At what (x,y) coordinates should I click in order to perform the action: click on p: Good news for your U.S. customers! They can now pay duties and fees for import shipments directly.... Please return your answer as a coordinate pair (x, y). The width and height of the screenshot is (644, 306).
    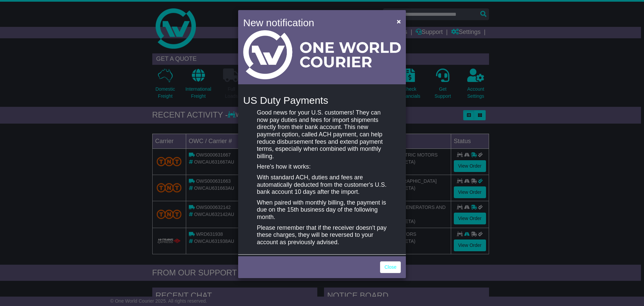
    Looking at the image, I should click on (322, 134).